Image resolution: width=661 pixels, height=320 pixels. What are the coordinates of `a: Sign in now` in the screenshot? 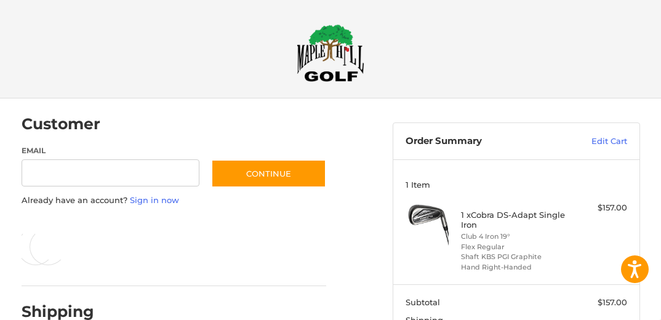 It's located at (155, 200).